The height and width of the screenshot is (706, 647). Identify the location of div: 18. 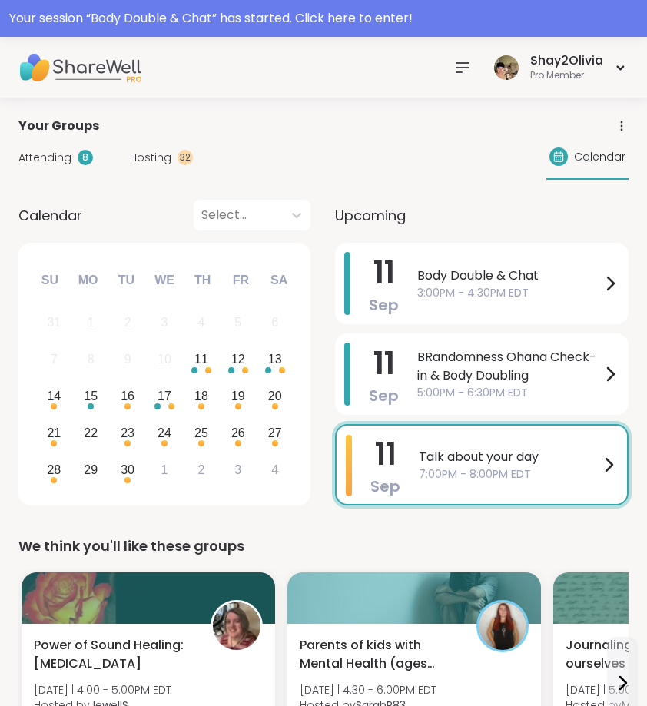
(201, 395).